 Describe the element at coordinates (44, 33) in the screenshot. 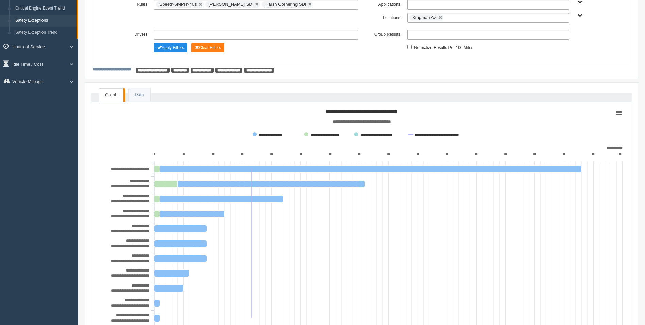

I see `a: Safety Exception Trend` at that location.